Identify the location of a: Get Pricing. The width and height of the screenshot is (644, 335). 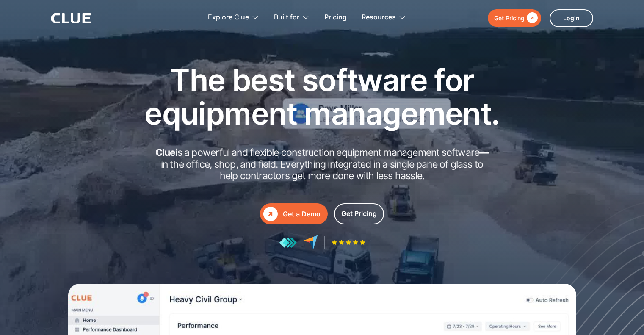
(359, 214).